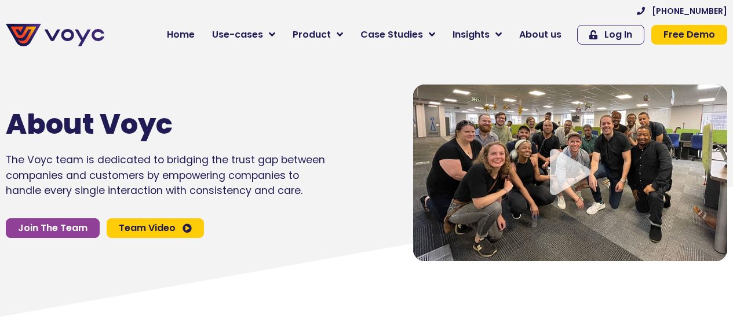  What do you see at coordinates (689, 35) in the screenshot?
I see `span: Free Demo` at bounding box center [689, 35].